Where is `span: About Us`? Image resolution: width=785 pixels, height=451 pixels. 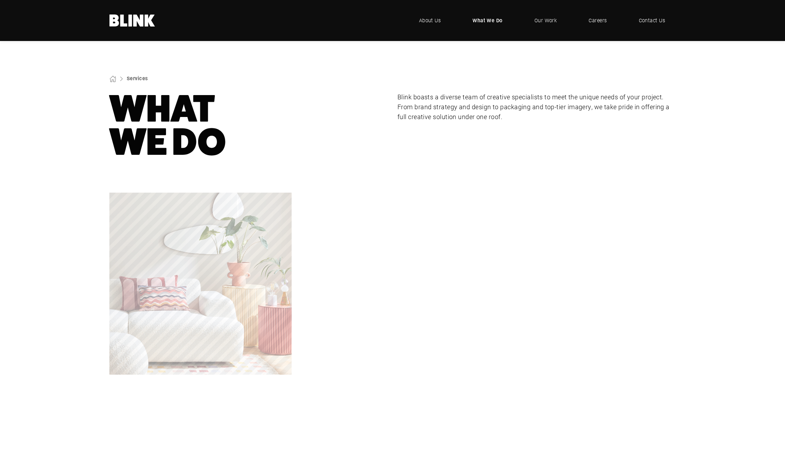 span: About Us is located at coordinates (430, 21).